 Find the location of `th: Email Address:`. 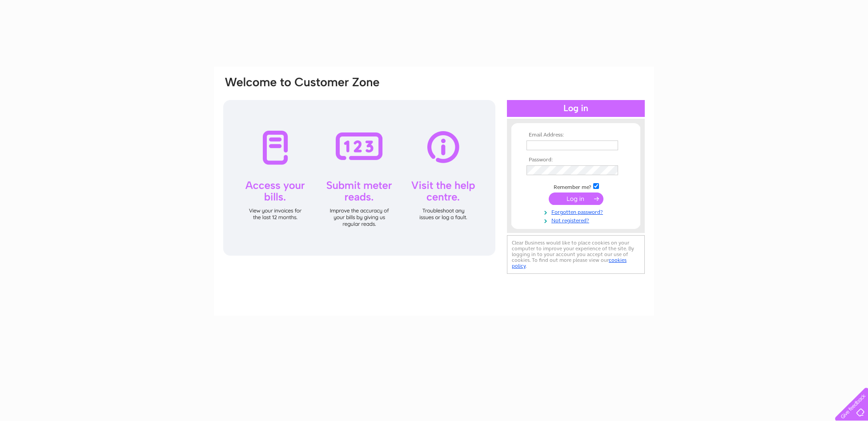

th: Email Address: is located at coordinates (576, 135).